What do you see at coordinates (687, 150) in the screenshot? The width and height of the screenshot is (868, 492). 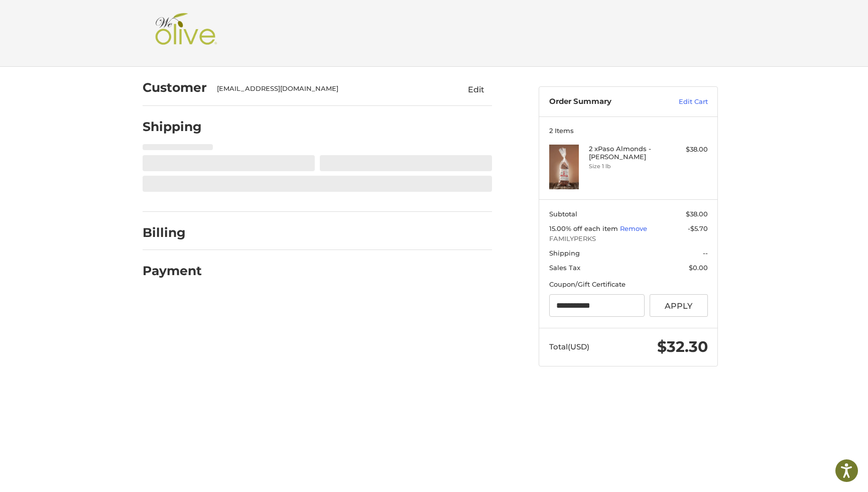 I see `div: $38.00` at bounding box center [687, 150].